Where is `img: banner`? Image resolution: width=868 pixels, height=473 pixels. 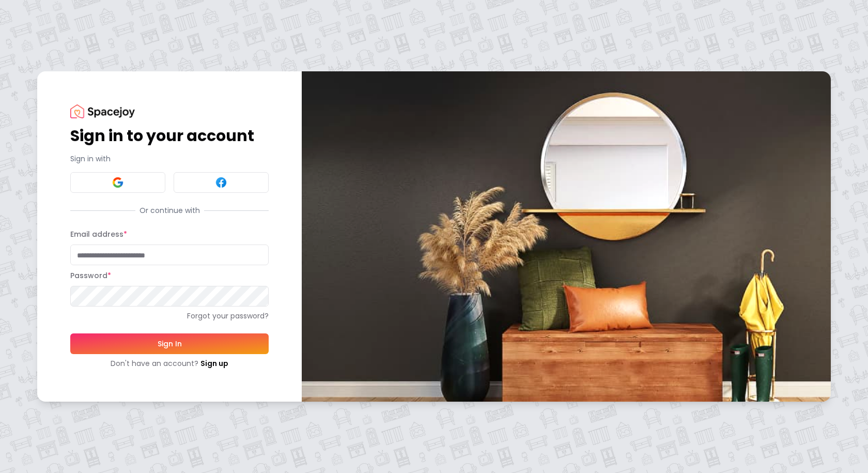 img: banner is located at coordinates (567, 236).